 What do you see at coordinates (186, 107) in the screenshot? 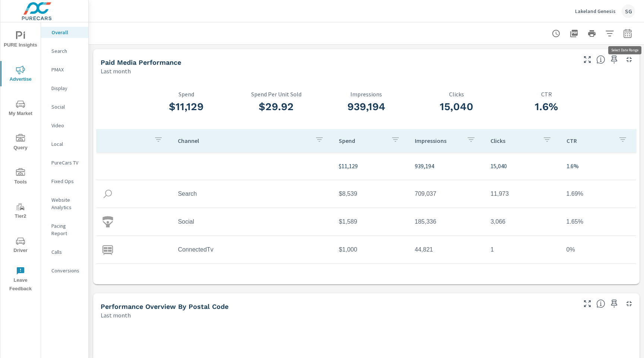
I see `h3: $11,129` at bounding box center [186, 107].